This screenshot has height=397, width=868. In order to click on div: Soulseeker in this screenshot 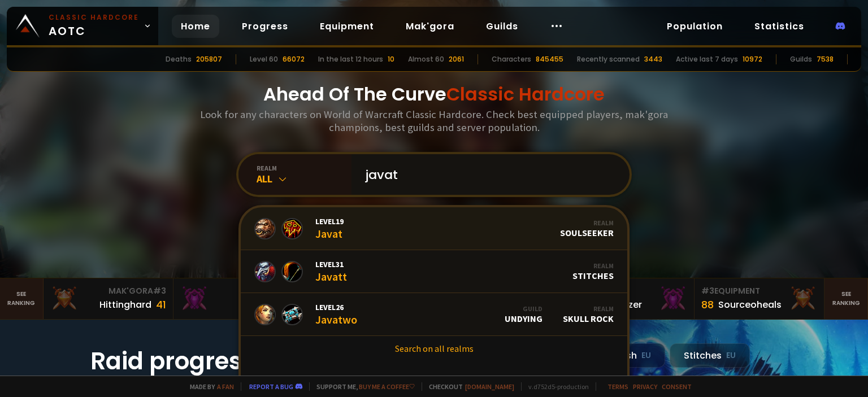, I will do `click(586, 228)`.